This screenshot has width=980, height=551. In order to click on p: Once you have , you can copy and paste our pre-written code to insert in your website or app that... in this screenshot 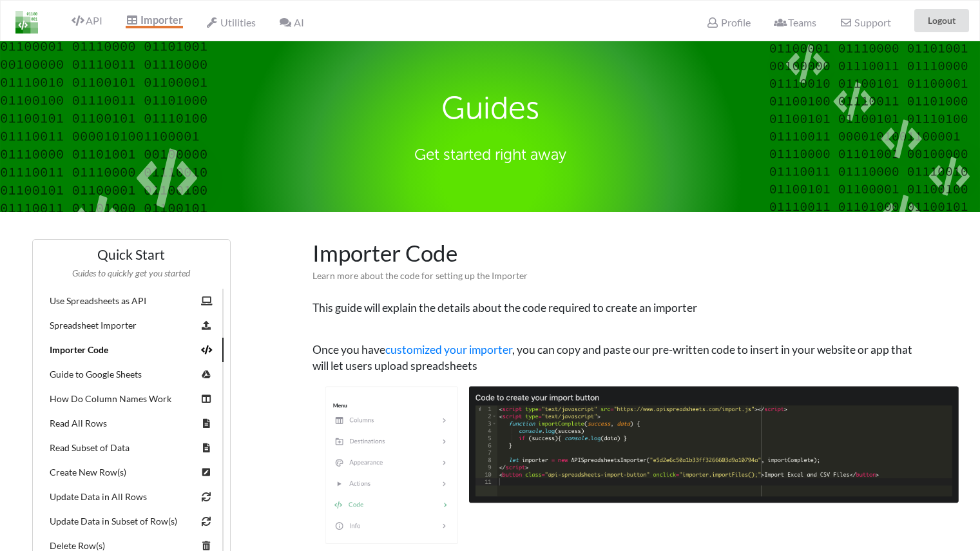, I will do `click(615, 358)`.